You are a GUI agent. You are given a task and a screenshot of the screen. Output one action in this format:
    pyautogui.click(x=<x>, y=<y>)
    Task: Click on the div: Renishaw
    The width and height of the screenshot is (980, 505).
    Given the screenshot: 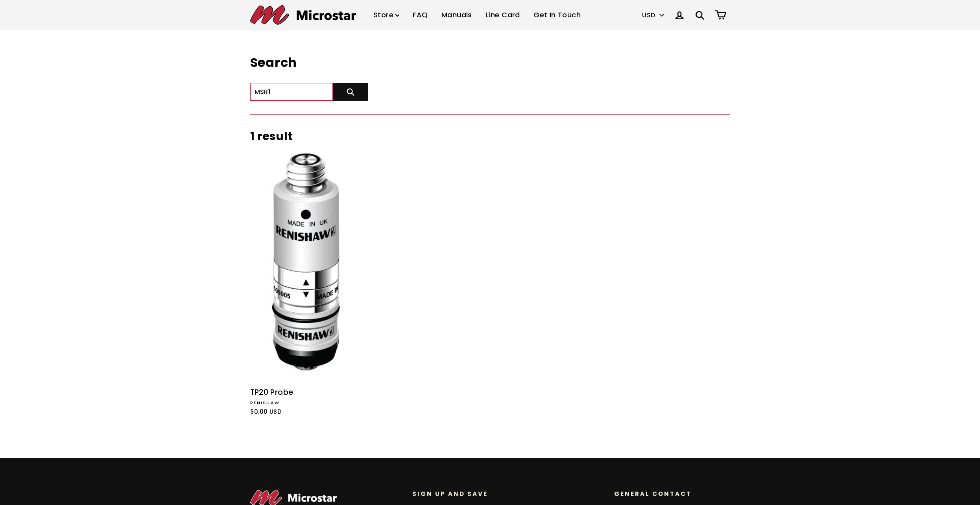 What is the action you would take?
    pyautogui.click(x=306, y=403)
    